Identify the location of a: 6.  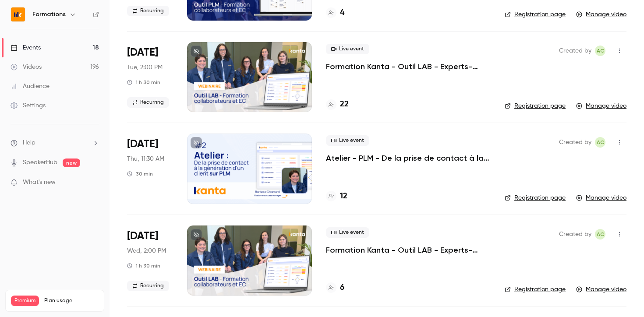
(335, 288).